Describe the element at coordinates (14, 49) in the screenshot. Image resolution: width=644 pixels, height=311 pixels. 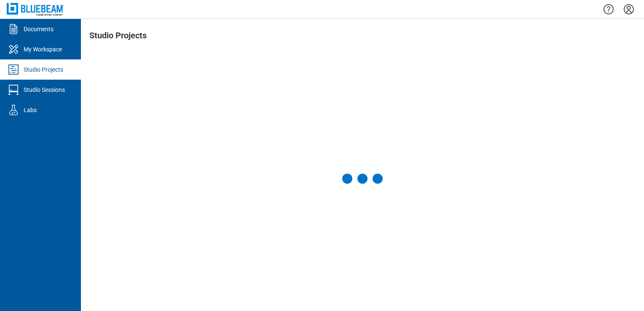
I see `svg: My Workspace` at that location.